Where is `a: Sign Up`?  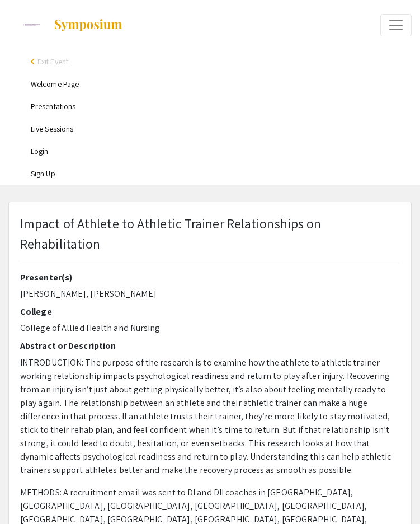 a: Sign Up is located at coordinates (43, 173).